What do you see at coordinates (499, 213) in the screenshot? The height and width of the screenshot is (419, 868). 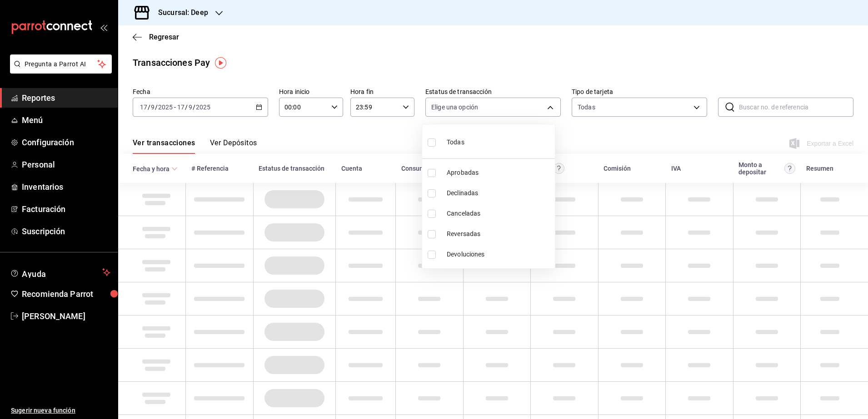 I see `span: Canceladas` at bounding box center [499, 213].